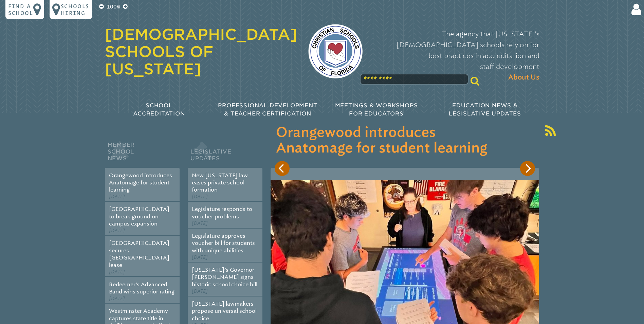  Describe the element at coordinates (113, 7) in the screenshot. I see `p: 100%` at that location.